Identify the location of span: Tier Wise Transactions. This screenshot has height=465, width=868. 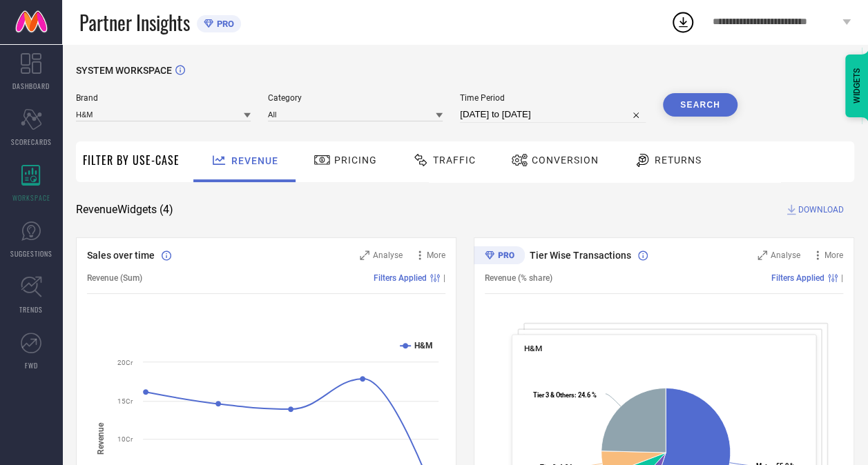
(580, 255).